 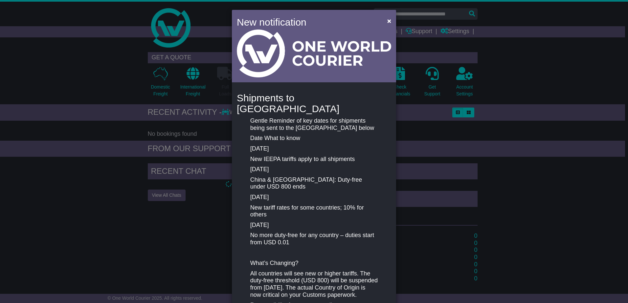 I want to click on img: Light, so click(x=314, y=53).